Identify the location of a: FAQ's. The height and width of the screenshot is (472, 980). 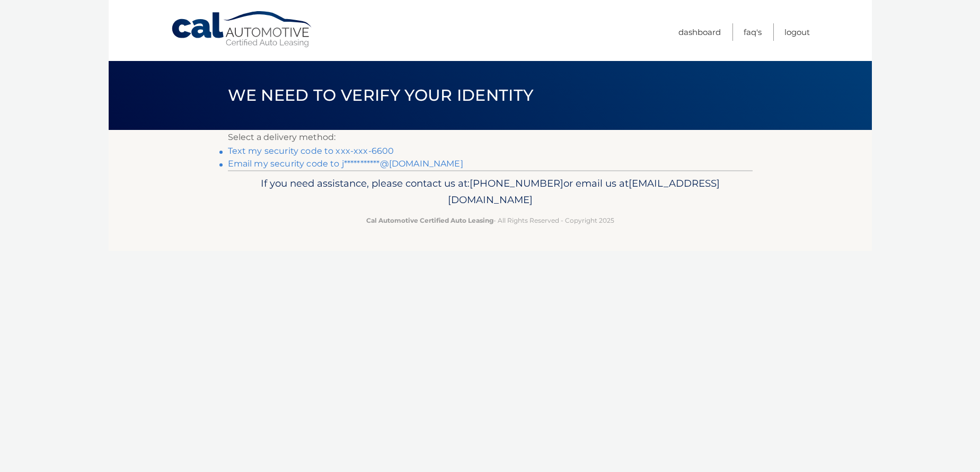
(753, 32).